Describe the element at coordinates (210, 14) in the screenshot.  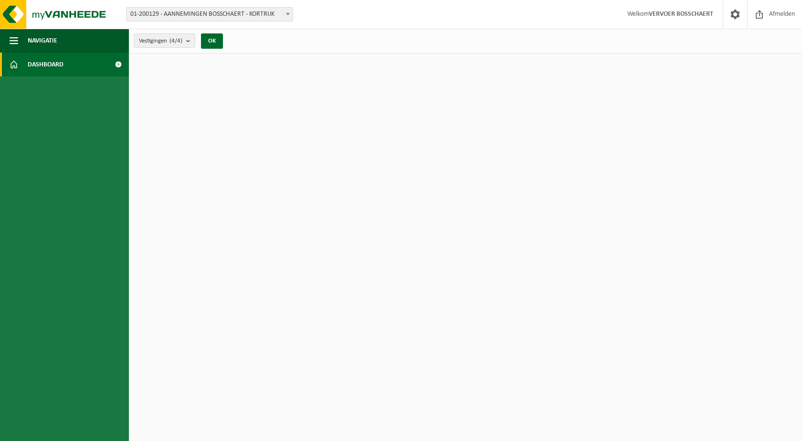
I see `span: 01-200129 - AANNEMINGEN BOSSCHAERT - KORTRIJK` at that location.